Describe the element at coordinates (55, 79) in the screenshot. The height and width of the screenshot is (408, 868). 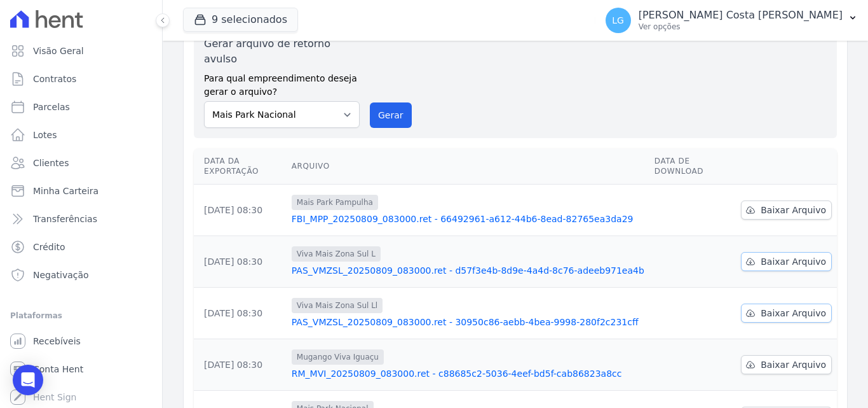
I see `span: Contratos` at that location.